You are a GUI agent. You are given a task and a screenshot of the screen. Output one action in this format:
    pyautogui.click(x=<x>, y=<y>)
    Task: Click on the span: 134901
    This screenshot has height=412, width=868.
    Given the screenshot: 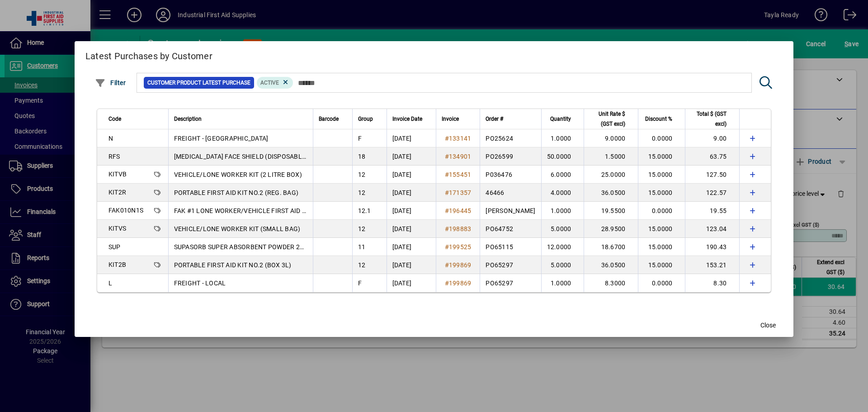 What is the action you would take?
    pyautogui.click(x=460, y=156)
    